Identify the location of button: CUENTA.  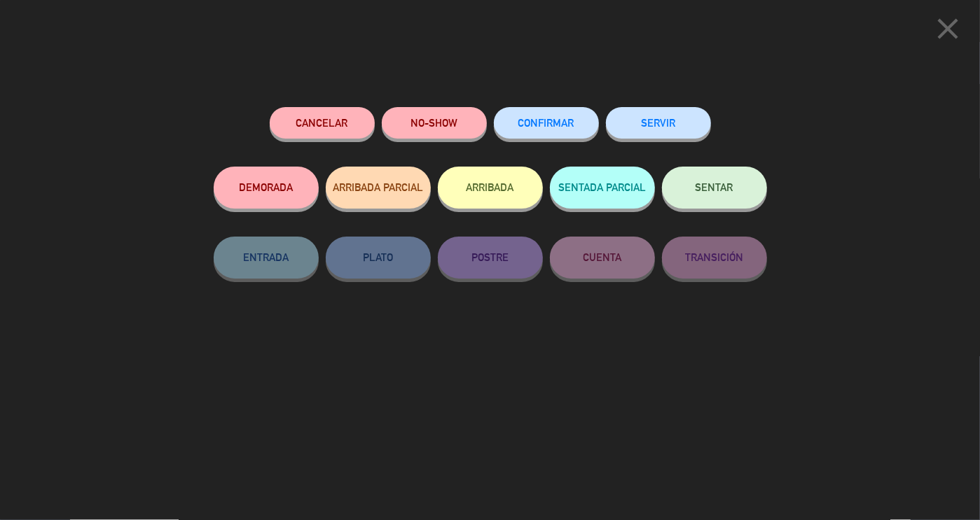
(603, 258).